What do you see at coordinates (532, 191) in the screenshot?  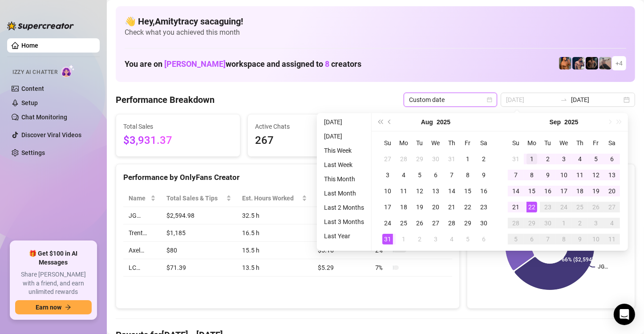 I see `td: 2025-09-15` at bounding box center [532, 191].